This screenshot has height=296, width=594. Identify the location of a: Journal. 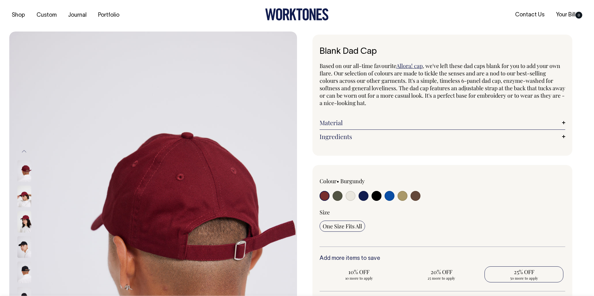
(77, 15).